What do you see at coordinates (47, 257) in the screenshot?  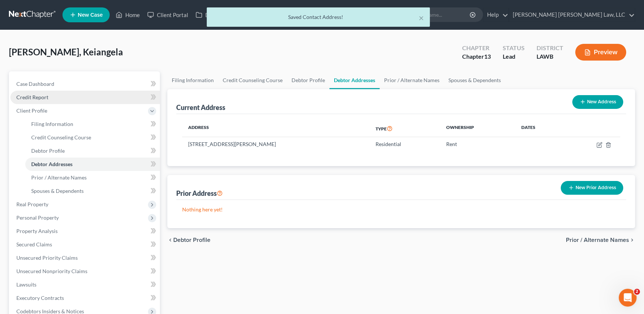 I see `span: Unsecured Priority Claims` at bounding box center [47, 257].